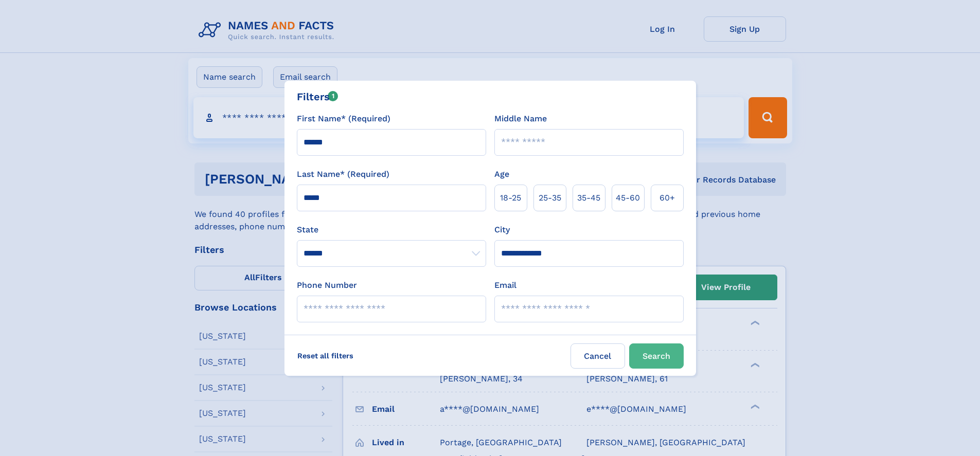 This screenshot has height=456, width=980. What do you see at coordinates (505, 285) in the screenshot?
I see `label: Email` at bounding box center [505, 285].